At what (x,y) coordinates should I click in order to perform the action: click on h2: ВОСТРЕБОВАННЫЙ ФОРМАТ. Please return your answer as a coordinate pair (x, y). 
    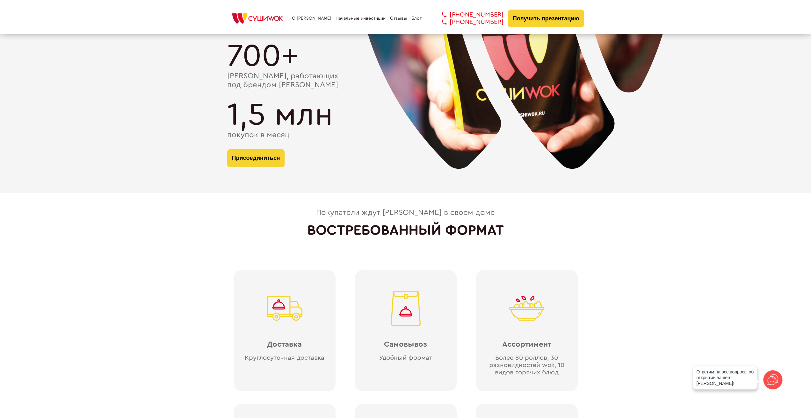
    Looking at the image, I should click on (405, 230).